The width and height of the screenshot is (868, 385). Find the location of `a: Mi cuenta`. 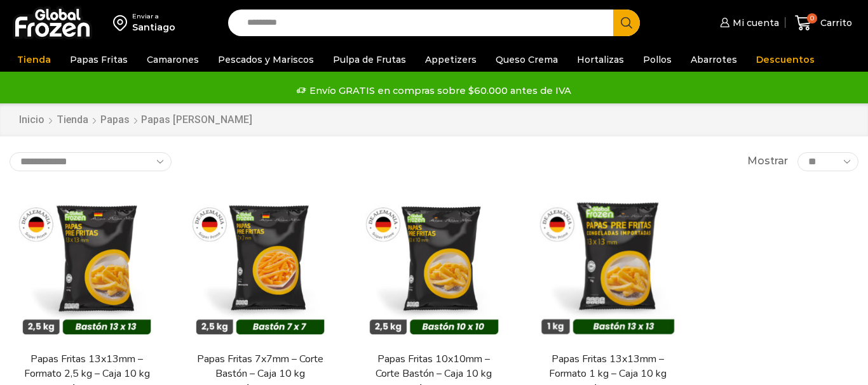

a: Mi cuenta is located at coordinates (747, 23).